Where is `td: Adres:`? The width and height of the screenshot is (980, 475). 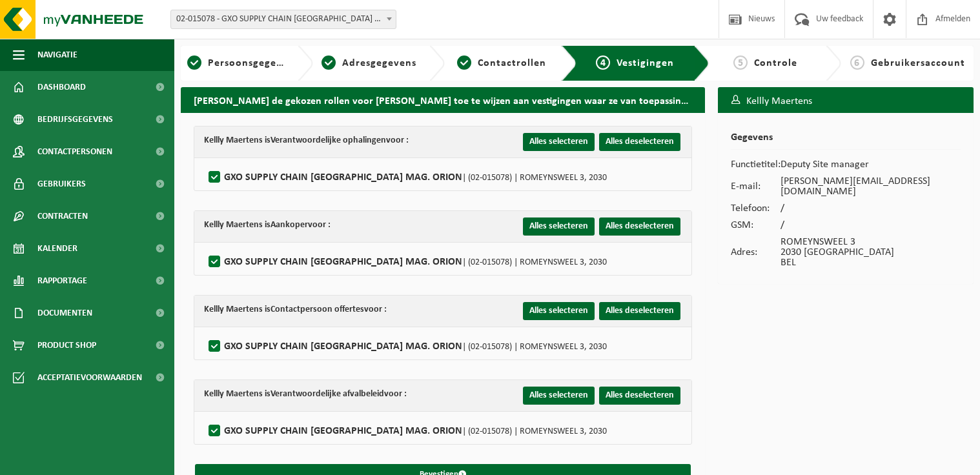
td: Adres: is located at coordinates (755, 252).